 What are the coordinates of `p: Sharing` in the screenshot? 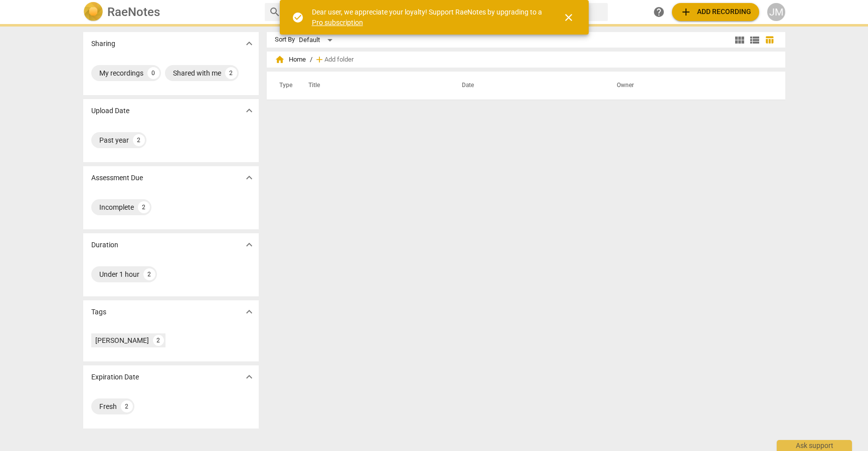 It's located at (103, 44).